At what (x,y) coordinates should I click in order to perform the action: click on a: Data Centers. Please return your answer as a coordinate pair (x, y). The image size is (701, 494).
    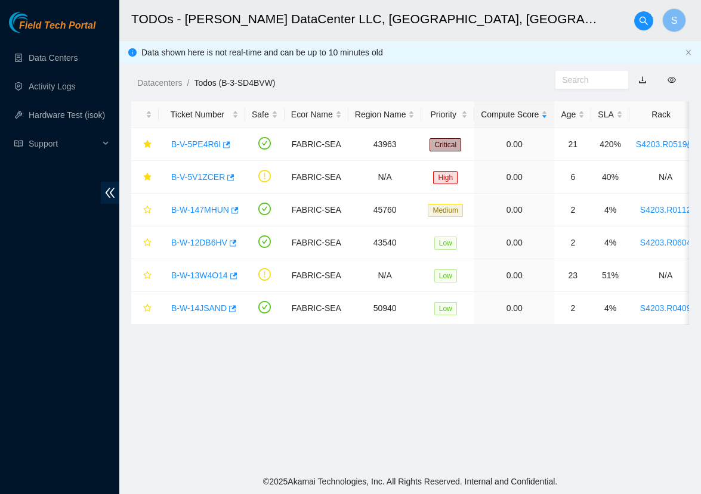
    Looking at the image, I should click on (53, 58).